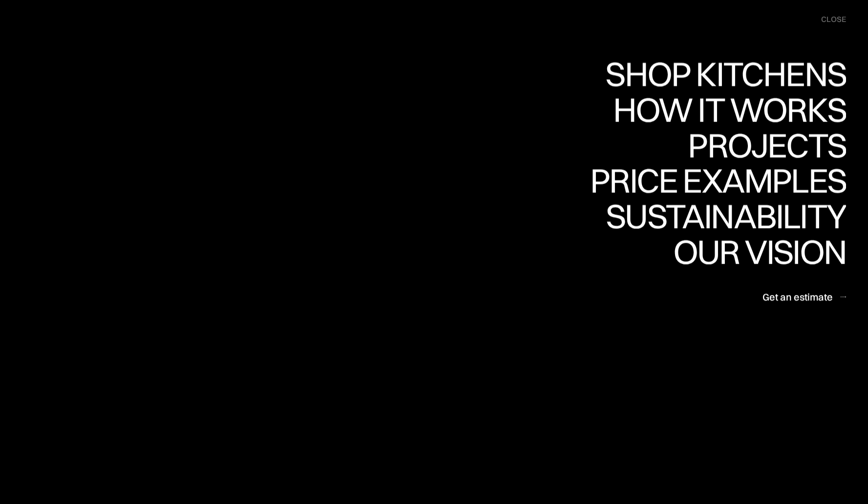 The height and width of the screenshot is (504, 868). What do you see at coordinates (756, 252) in the screenshot?
I see `a: Our visionOur vision` at bounding box center [756, 252].